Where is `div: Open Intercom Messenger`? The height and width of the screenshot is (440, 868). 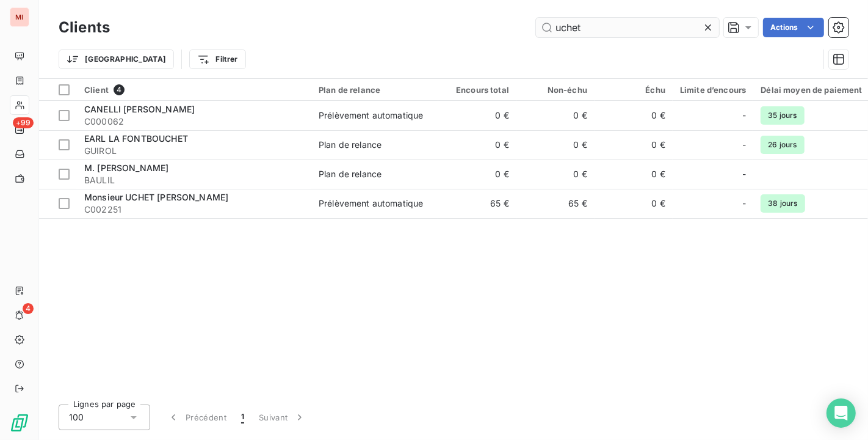
div: Open Intercom Messenger is located at coordinates (841, 413).